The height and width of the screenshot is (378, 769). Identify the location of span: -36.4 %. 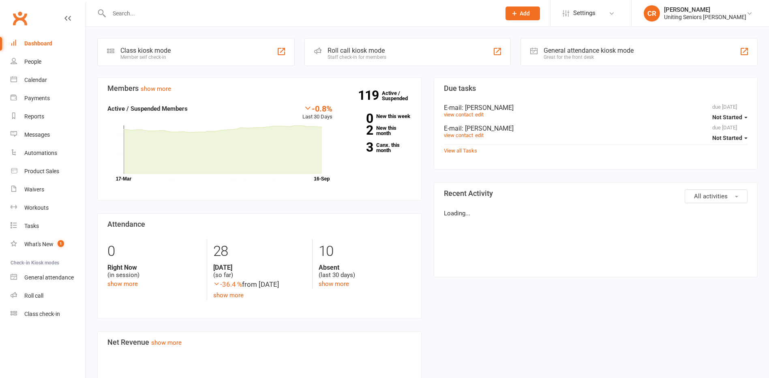
(227, 284).